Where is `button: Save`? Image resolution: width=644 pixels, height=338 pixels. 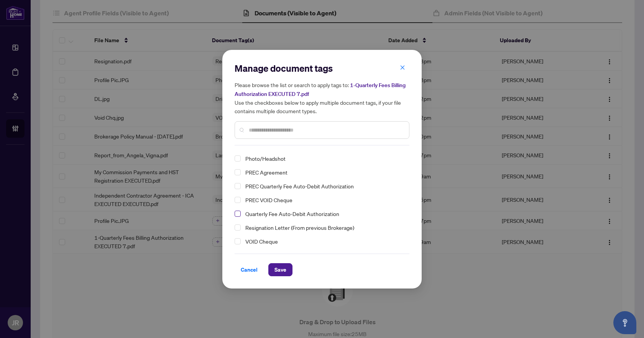 button: Save is located at coordinates (280, 270).